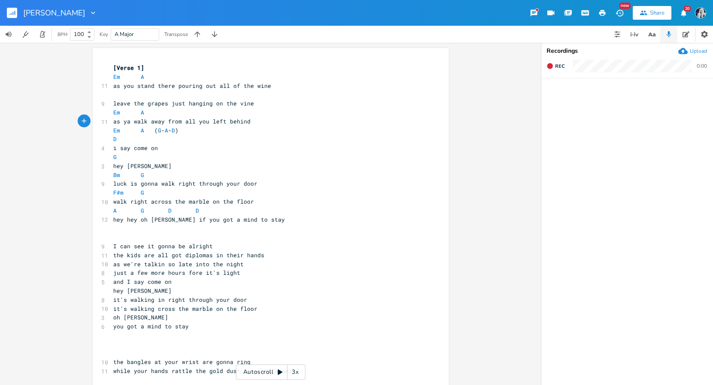 This screenshot has width=713, height=385. Describe the element at coordinates (176, 34) in the screenshot. I see `div: Transpose` at that location.